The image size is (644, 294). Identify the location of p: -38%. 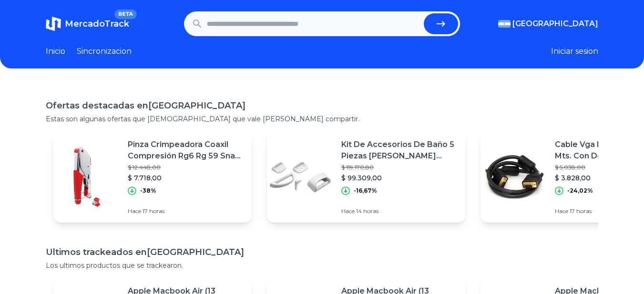
(148, 191).